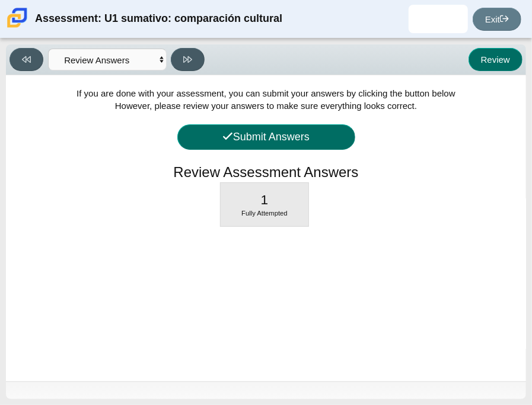 Image resolution: width=532 pixels, height=405 pixels. What do you see at coordinates (438, 18) in the screenshot?
I see `img: yanely.solano.b1UZPT` at bounding box center [438, 18].